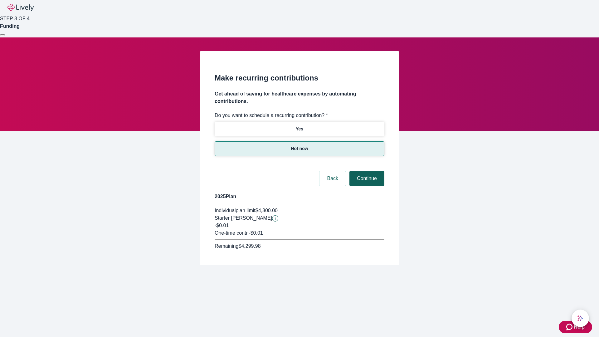 The width and height of the screenshot is (599, 337). What do you see at coordinates (333, 179) in the screenshot?
I see `button: Back` at bounding box center [333, 179].